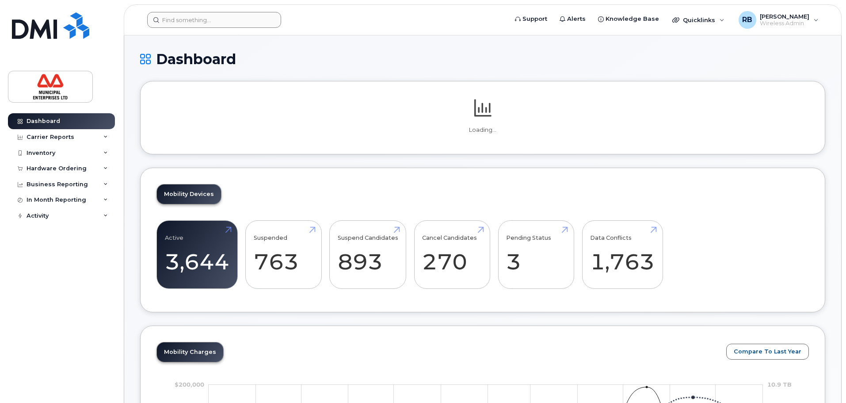 This screenshot has width=846, height=403. What do you see at coordinates (283, 255) in the screenshot?
I see `a: Suspended 763` at bounding box center [283, 255].